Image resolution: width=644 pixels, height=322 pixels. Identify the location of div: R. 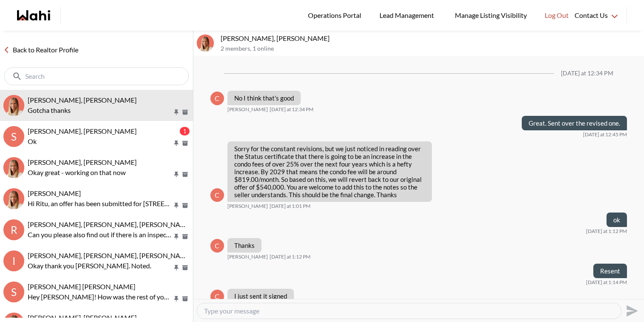
(14, 230).